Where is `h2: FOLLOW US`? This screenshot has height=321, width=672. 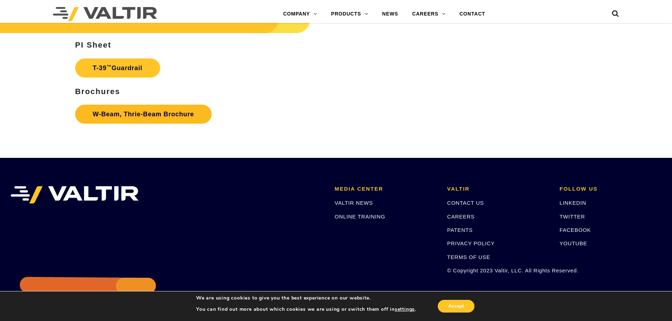 h2: FOLLOW US is located at coordinates (610, 189).